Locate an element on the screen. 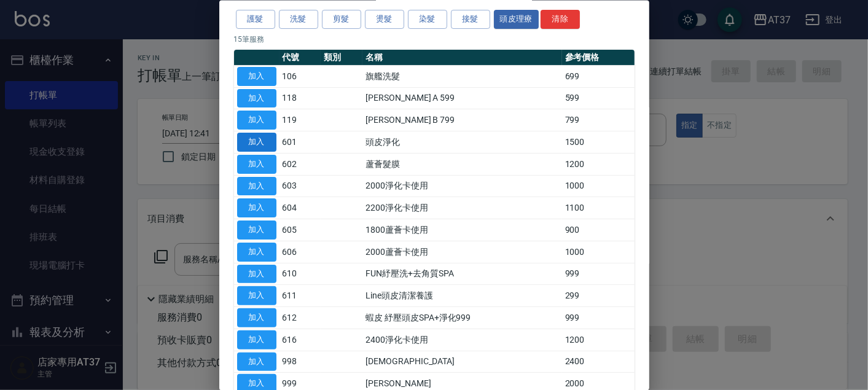 This screenshot has height=390, width=868. td: 299 is located at coordinates (598, 295).